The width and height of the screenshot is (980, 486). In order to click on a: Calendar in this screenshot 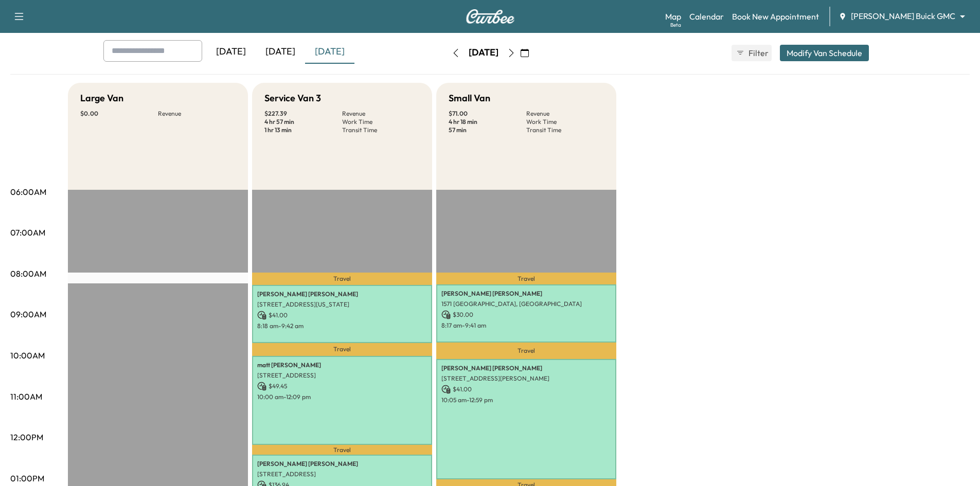, I will do `click(706, 17)`.